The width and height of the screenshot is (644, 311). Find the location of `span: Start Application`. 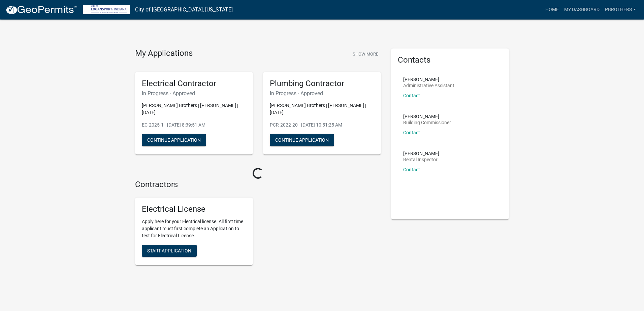

span: Start Application is located at coordinates (169, 251).